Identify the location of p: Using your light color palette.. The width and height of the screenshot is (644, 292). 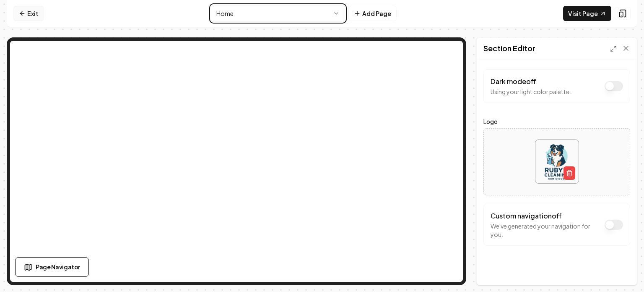
(531, 92).